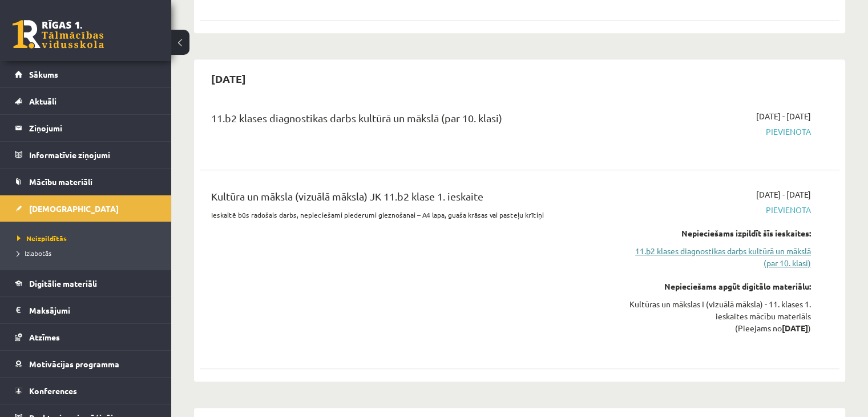 The image size is (868, 417). Describe the element at coordinates (408, 215) in the screenshot. I see `p: Ieskaitē būs radošais darbs, nepieciešami piederumi gleznošanai – A4 lapa, guaša krāsas vai paste...` at that location.